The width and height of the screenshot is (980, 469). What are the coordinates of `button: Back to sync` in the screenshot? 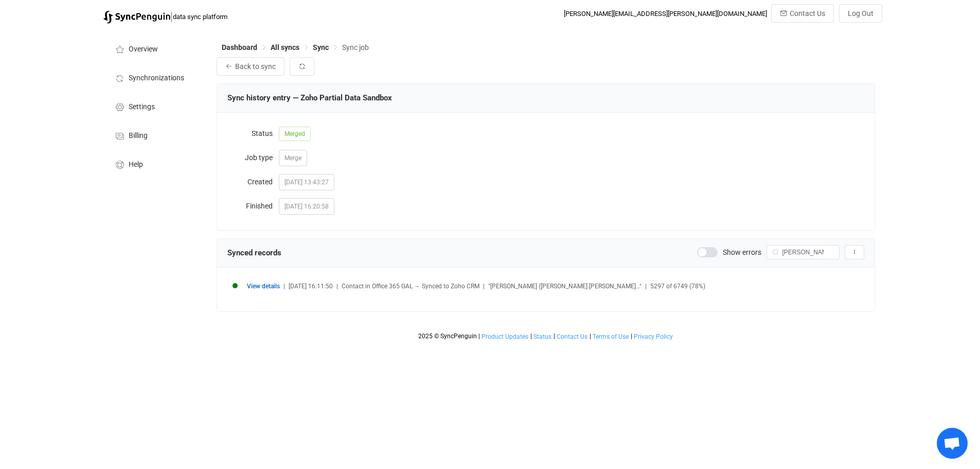 It's located at (251, 66).